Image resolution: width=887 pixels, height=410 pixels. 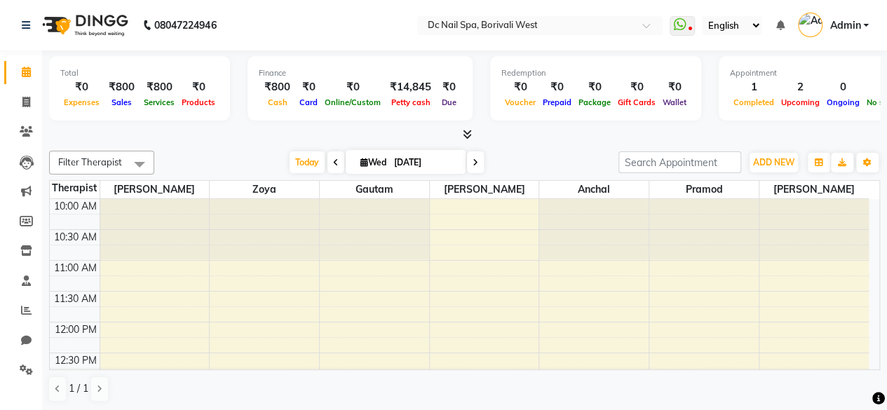 What do you see at coordinates (139, 73) in the screenshot?
I see `div: Total` at bounding box center [139, 73].